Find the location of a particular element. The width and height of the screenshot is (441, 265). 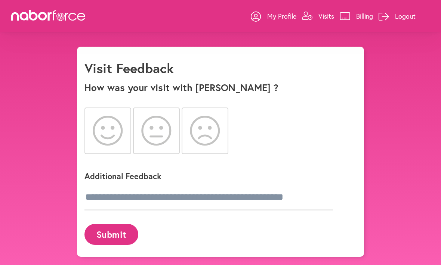

a: My Profile is located at coordinates (274, 16).